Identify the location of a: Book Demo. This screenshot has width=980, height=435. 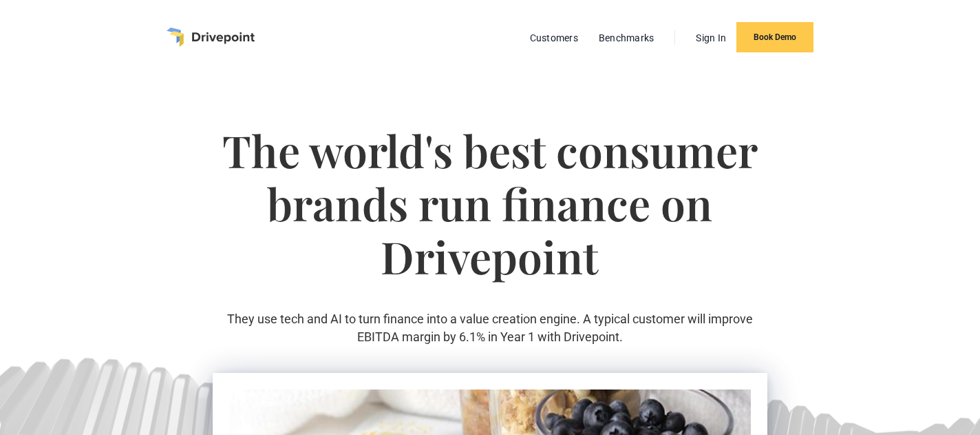
(775, 37).